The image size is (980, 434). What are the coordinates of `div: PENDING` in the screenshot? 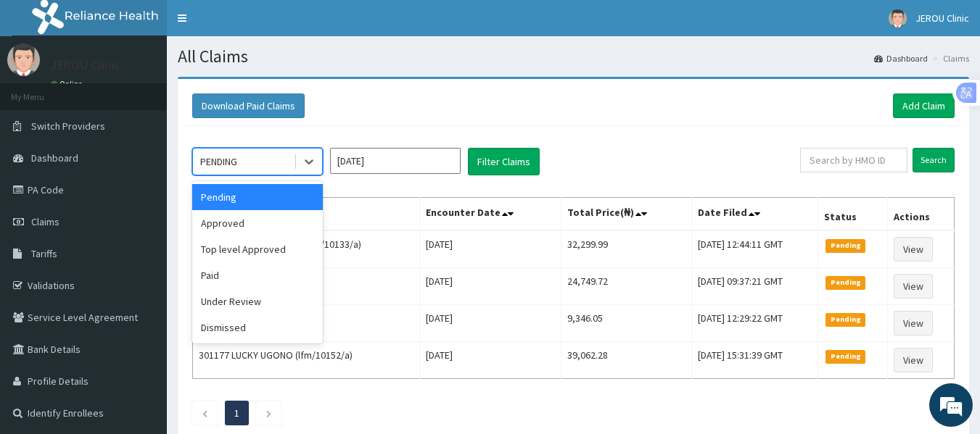 It's located at (219, 162).